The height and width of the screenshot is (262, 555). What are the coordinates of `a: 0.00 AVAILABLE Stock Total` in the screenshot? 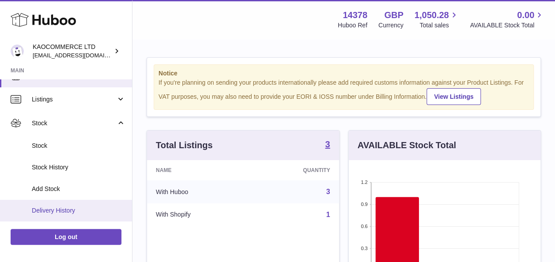 It's located at (507, 19).